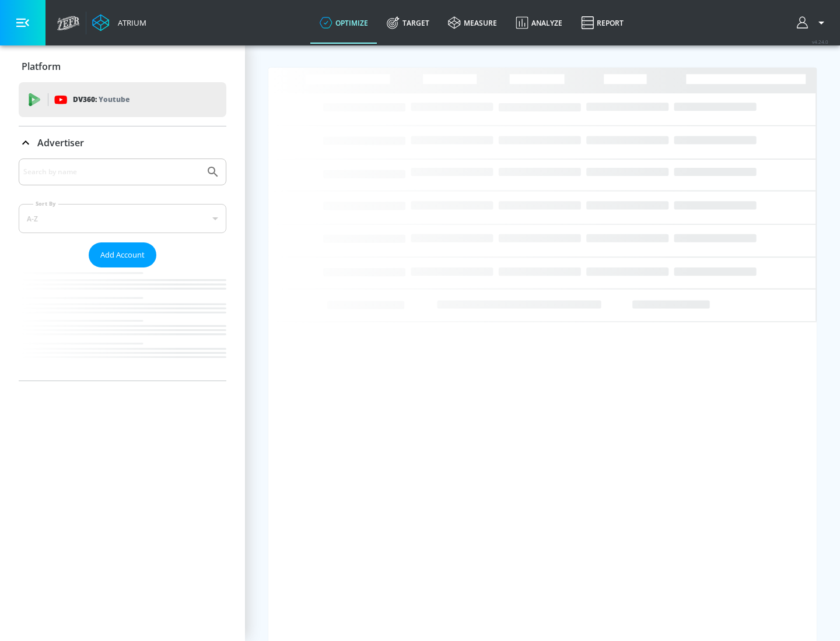 This screenshot has width=840, height=641. What do you see at coordinates (61, 143) in the screenshot?
I see `p: Advertiser` at bounding box center [61, 143].